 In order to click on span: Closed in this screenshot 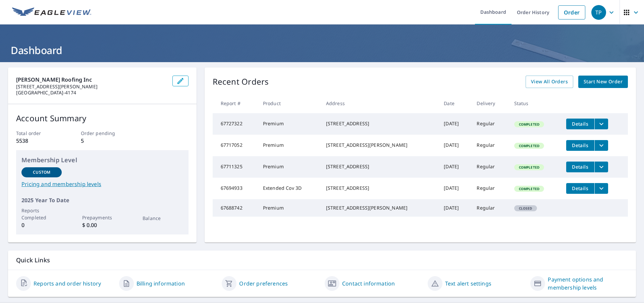, I will do `click(526, 208)`.